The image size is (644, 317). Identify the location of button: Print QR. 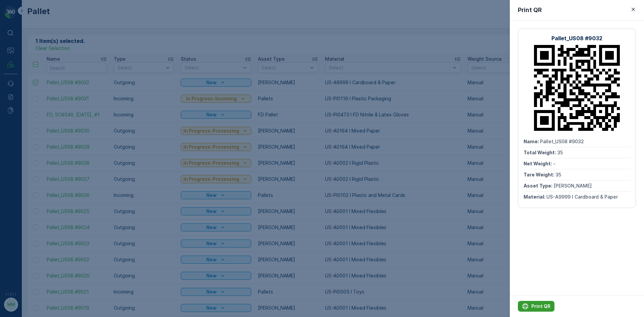
(536, 306).